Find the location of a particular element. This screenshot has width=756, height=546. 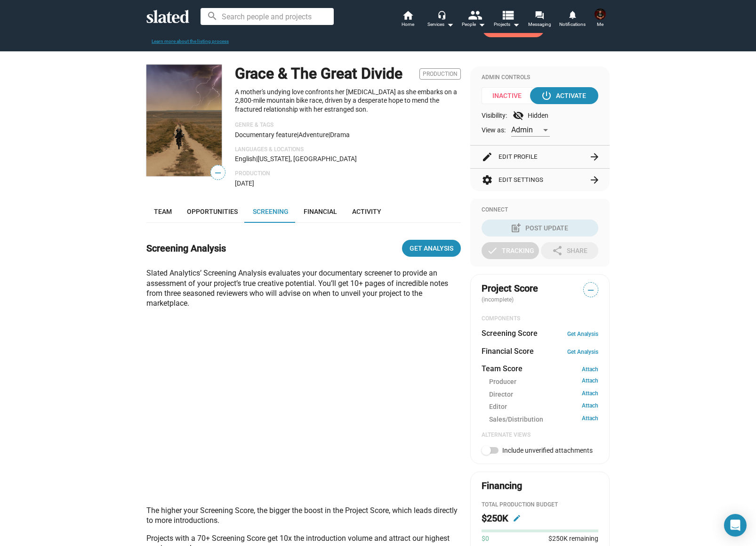

span: Director is located at coordinates (501, 394).